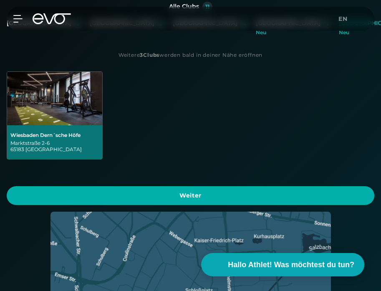 Image resolution: width=381 pixels, height=291 pixels. I want to click on button: Hallo Athlet! Was möchtest du tun?, so click(283, 265).